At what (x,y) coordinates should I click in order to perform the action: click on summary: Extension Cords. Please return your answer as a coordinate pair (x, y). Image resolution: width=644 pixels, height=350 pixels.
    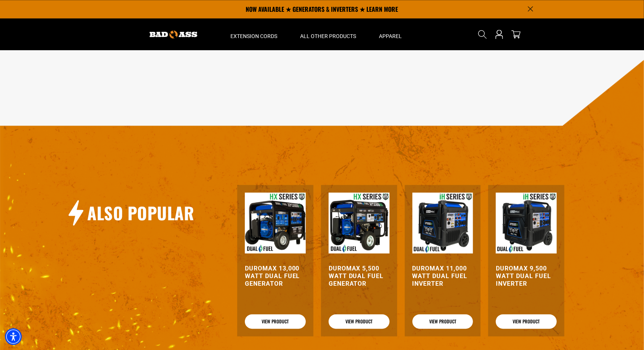
    Looking at the image, I should click on (254, 34).